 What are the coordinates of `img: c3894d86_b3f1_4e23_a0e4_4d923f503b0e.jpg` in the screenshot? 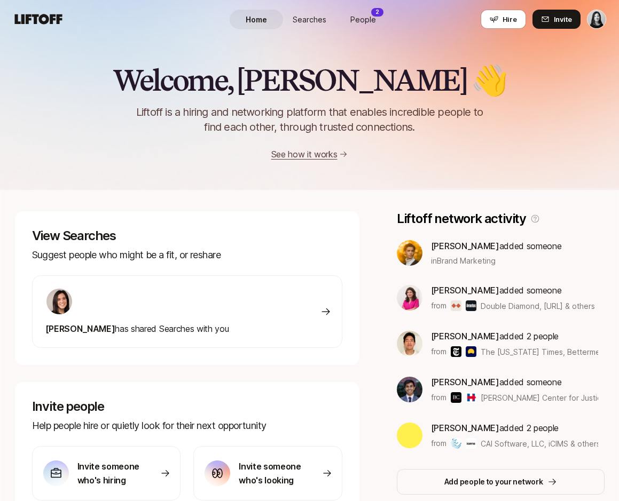 It's located at (409, 344).